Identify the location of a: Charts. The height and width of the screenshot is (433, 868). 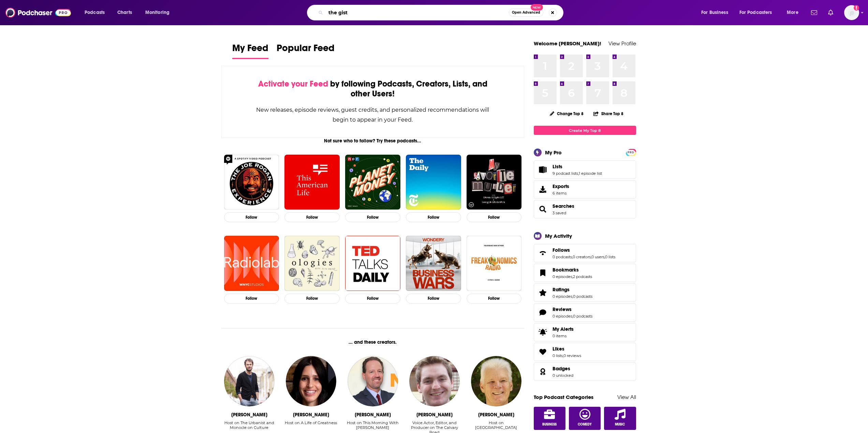
(125, 13).